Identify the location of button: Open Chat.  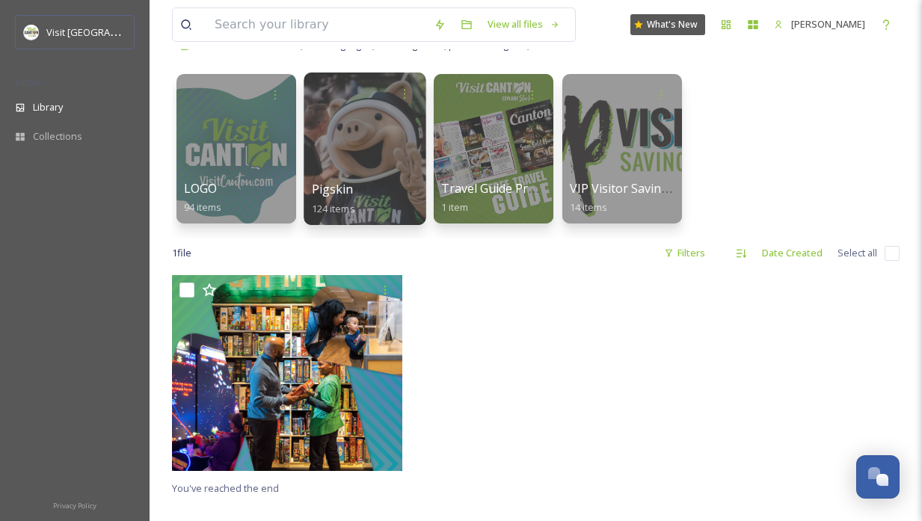
(877, 477).